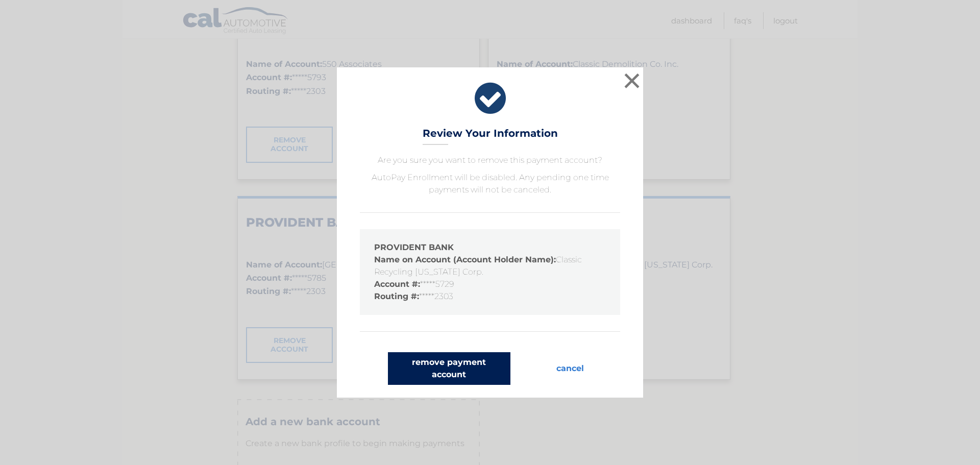 This screenshot has width=980, height=465. What do you see at coordinates (490, 184) in the screenshot?
I see `p: AutoPay Enrollment will be disabled. Any pending one time payments will not be canceled.` at bounding box center [490, 184].